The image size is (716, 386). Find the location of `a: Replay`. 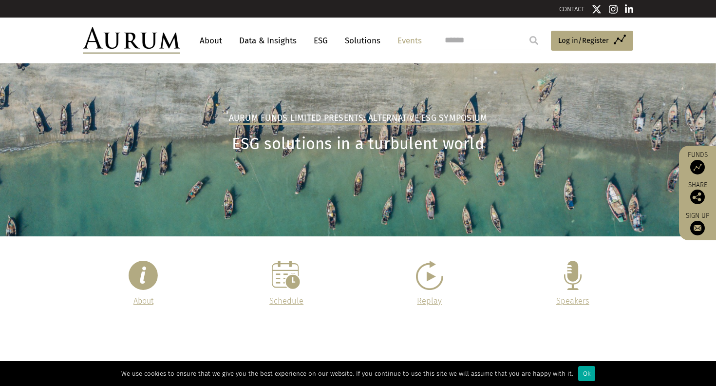

a: Replay is located at coordinates (429, 301).